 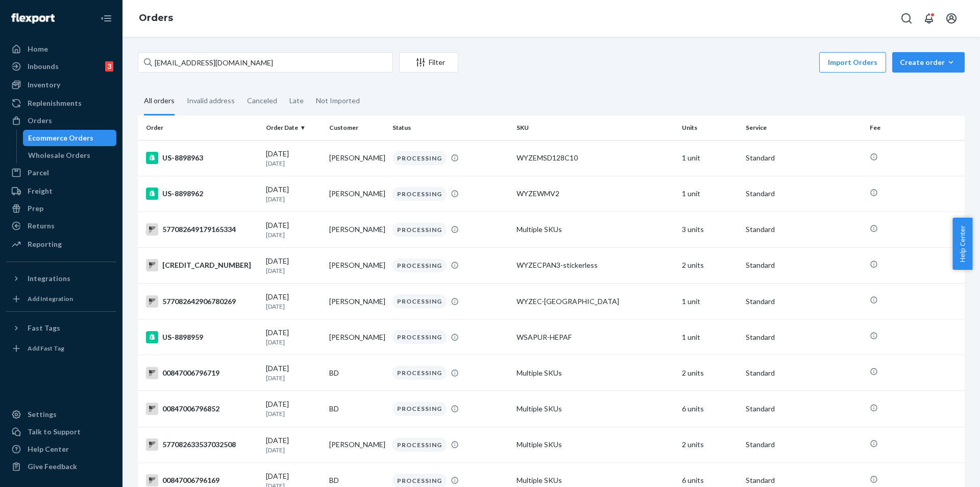 What do you see at coordinates (38, 173) in the screenshot?
I see `div: Parcel` at bounding box center [38, 173].